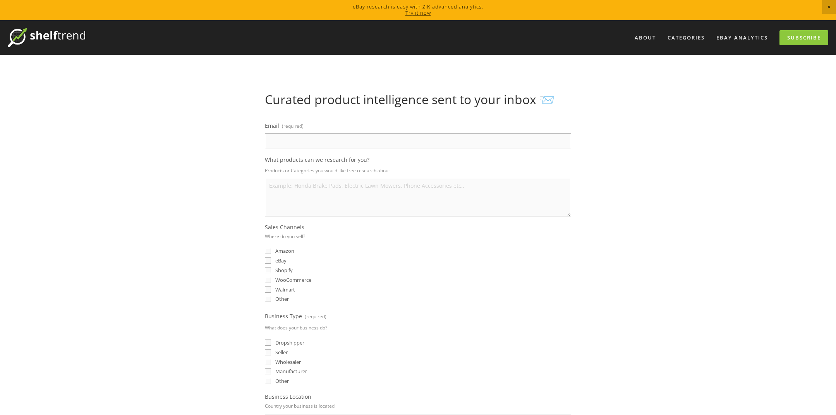 Image resolution: width=836 pixels, height=415 pixels. Describe the element at coordinates (268, 343) in the screenshot. I see `input: Dropshipper` at that location.